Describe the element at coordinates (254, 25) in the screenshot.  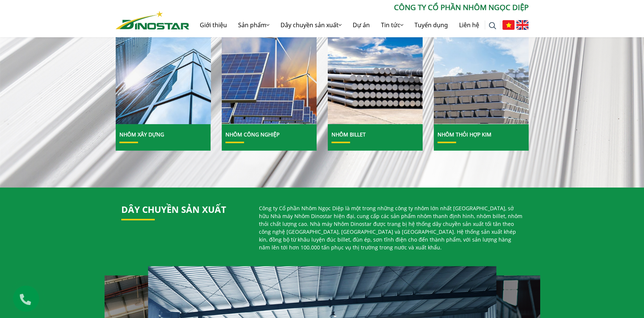
I see `a: Sản phẩm` at that location.